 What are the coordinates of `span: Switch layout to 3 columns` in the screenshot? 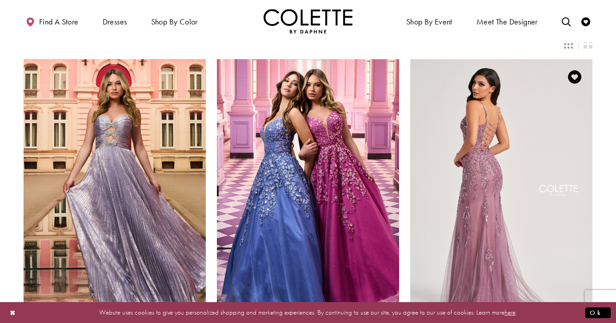 It's located at (568, 44).